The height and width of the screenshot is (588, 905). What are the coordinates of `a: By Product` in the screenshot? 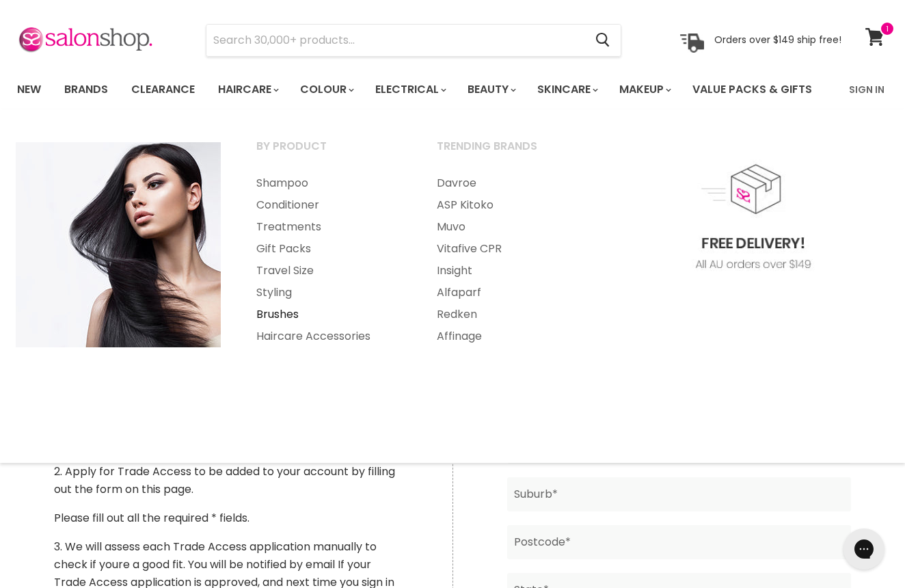 It's located at (328, 152).